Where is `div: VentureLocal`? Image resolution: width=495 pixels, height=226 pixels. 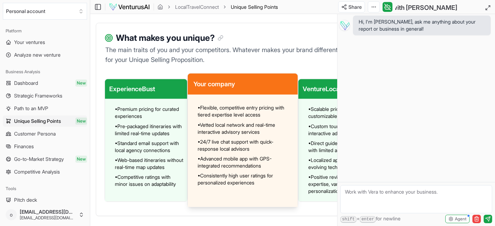
div: VentureLocal is located at coordinates (339, 89).